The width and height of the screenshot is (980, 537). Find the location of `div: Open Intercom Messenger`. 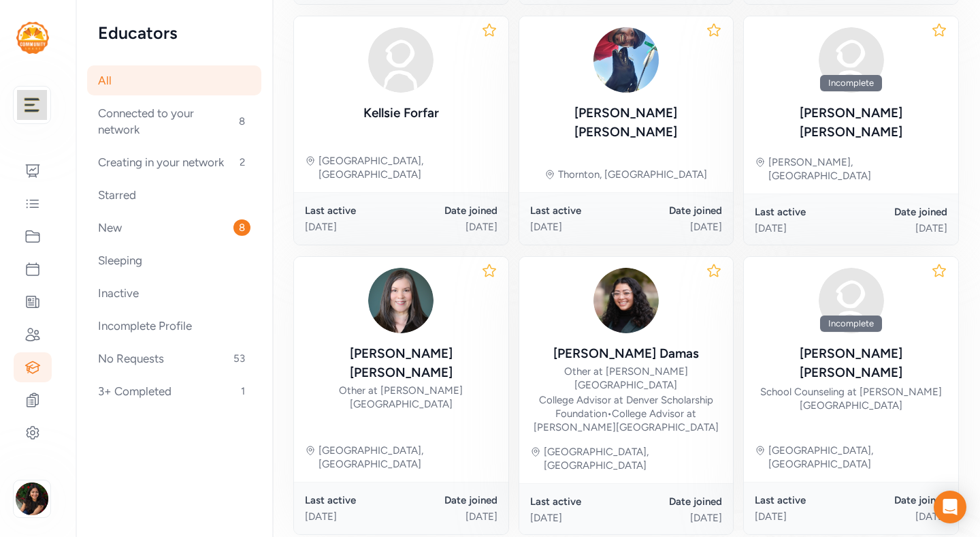

div: Open Intercom Messenger is located at coordinates (950, 507).